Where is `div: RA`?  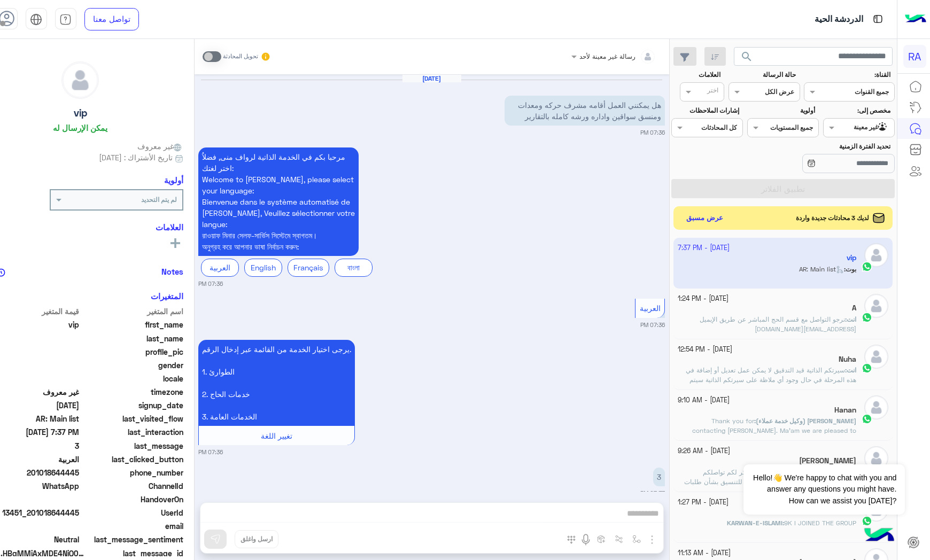 div: RA is located at coordinates (914, 56).